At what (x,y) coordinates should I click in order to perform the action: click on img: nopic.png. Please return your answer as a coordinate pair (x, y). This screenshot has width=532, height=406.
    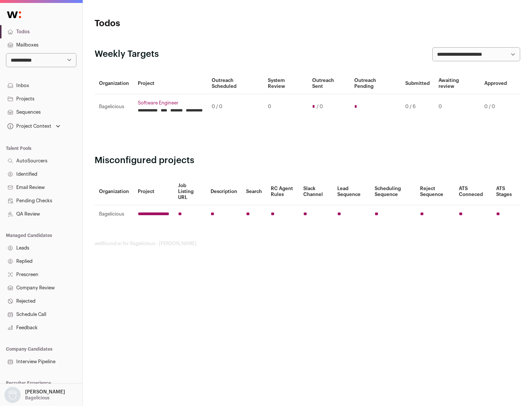
    Looking at the image, I should click on (13, 395).